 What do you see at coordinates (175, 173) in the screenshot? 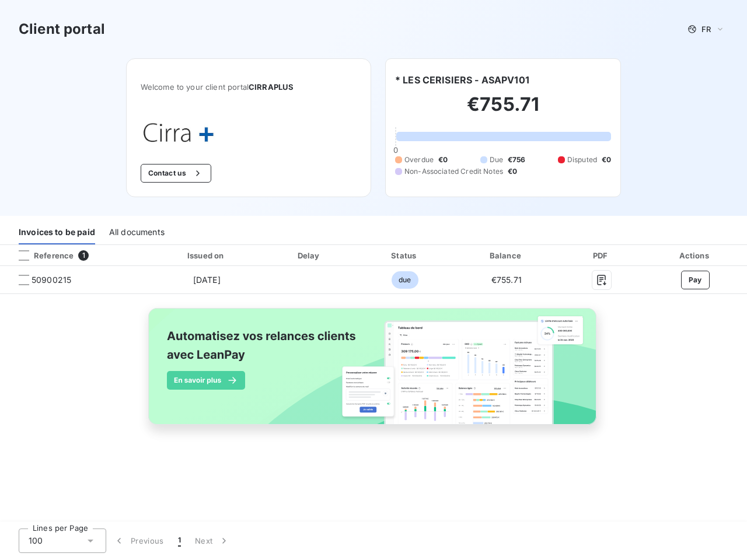
I see `button: Contact us` at bounding box center [175, 173].